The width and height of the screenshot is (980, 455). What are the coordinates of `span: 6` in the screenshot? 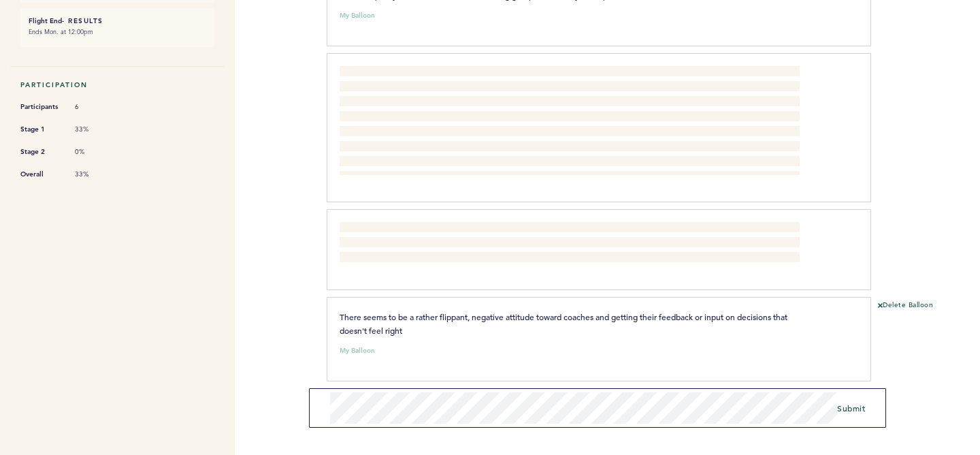 It's located at (95, 107).